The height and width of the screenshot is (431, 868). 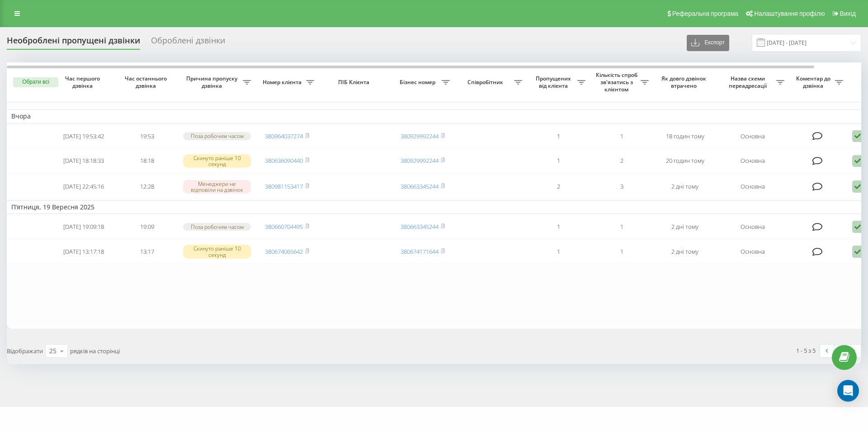 What do you see at coordinates (749, 82) in the screenshot?
I see `span: Назва схеми переадресації` at bounding box center [749, 82].